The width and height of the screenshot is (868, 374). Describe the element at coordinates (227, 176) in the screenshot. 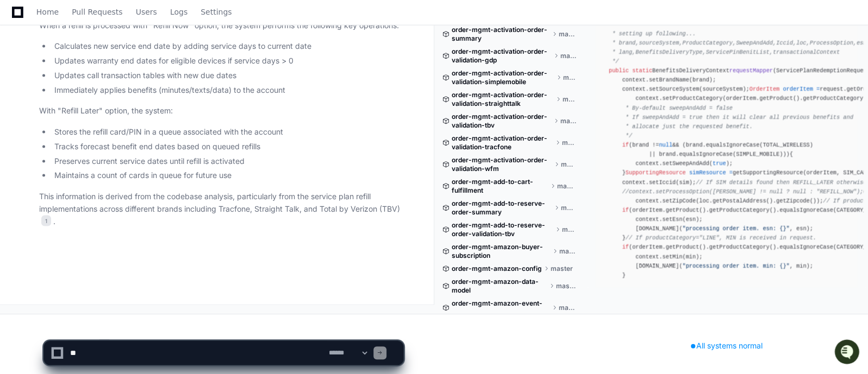

I see `li: Maintains a count of cards in queue for future use` at that location.